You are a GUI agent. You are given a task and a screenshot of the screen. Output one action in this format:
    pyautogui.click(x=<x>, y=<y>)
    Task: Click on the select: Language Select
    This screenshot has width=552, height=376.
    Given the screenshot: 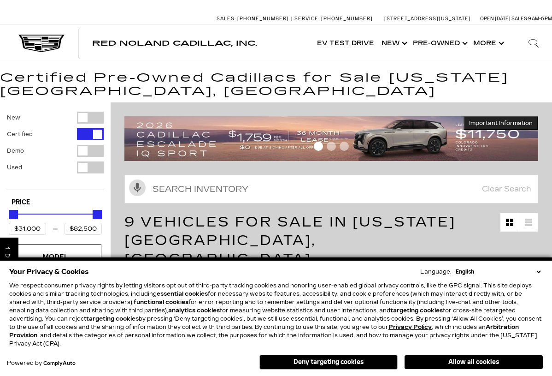 What is the action you would take?
    pyautogui.click(x=498, y=271)
    